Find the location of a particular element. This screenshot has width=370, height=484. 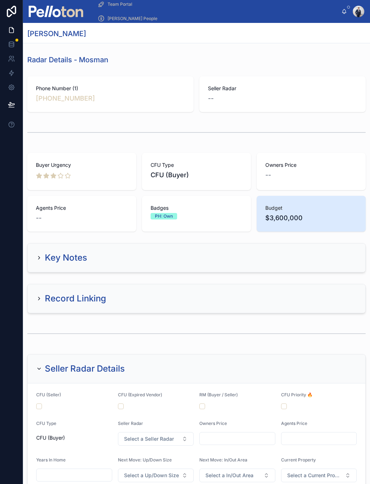

span: Phone Number (1) is located at coordinates (110, 88).